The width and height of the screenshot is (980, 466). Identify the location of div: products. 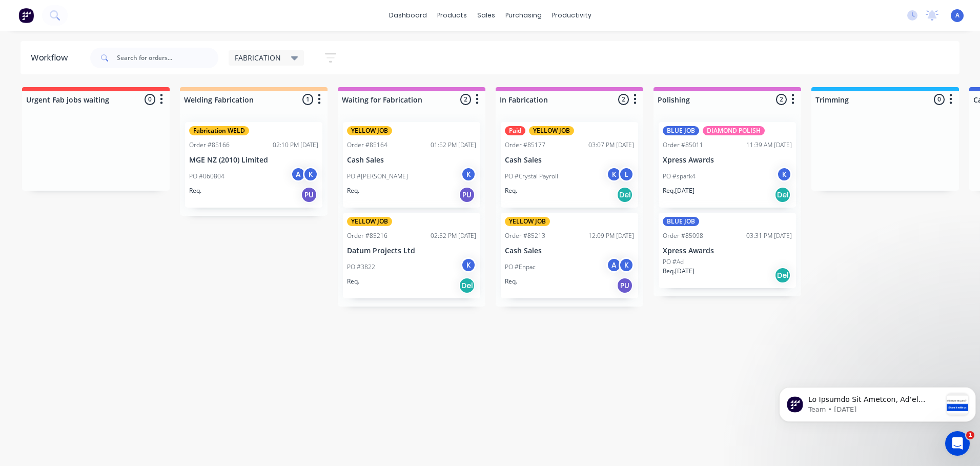
(452, 15).